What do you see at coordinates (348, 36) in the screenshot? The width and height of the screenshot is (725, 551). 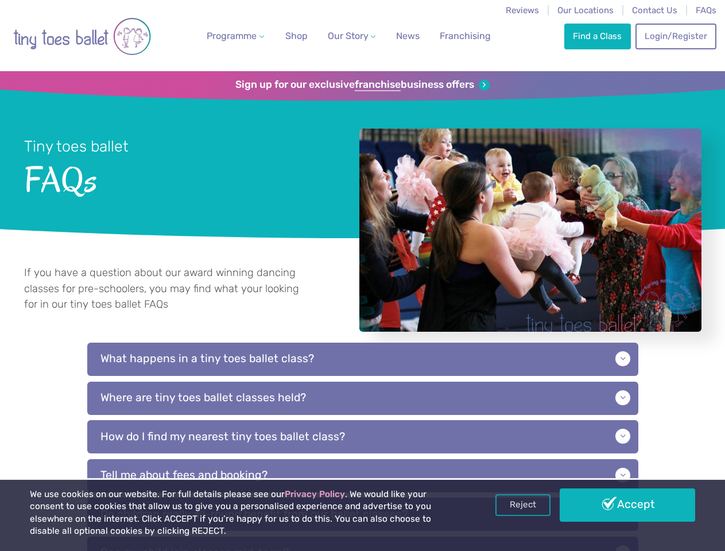 I see `span: Our Story` at bounding box center [348, 36].